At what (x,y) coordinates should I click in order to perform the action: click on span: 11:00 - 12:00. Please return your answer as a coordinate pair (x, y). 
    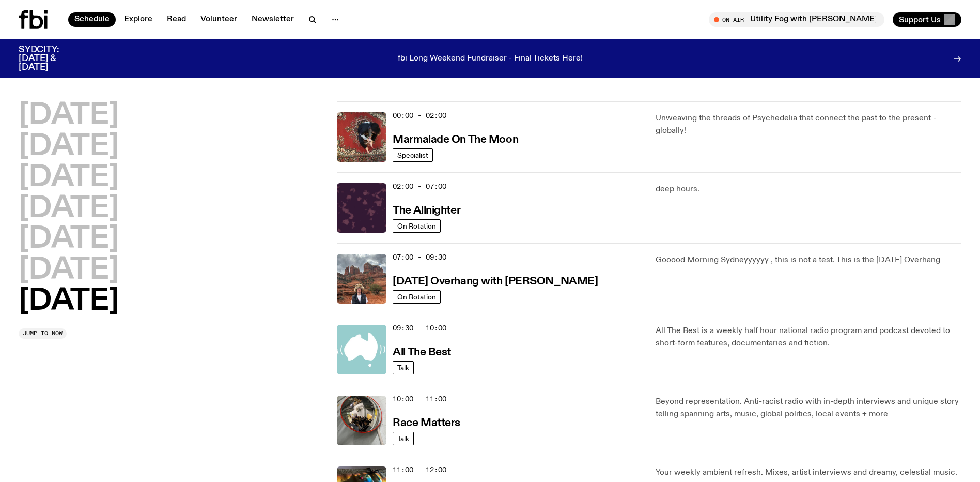
    Looking at the image, I should click on (419, 470).